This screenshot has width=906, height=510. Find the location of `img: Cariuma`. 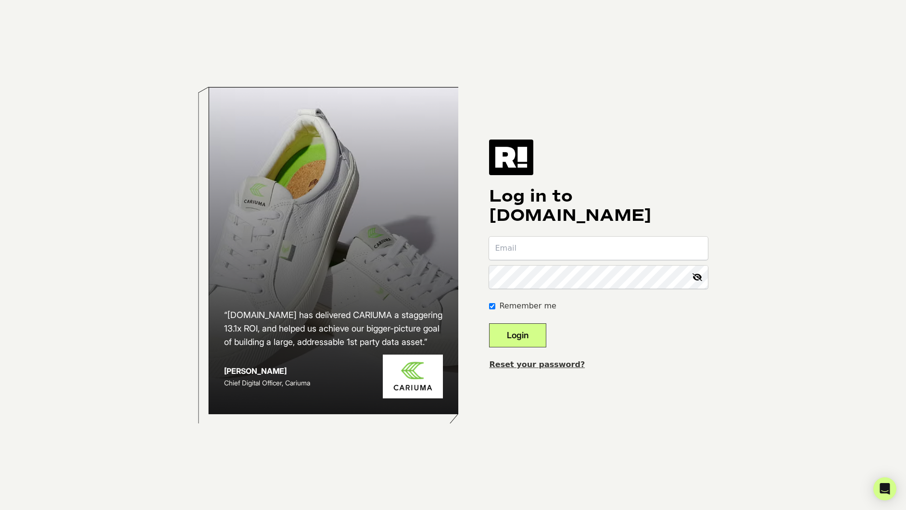

img: Cariuma is located at coordinates (412, 376).